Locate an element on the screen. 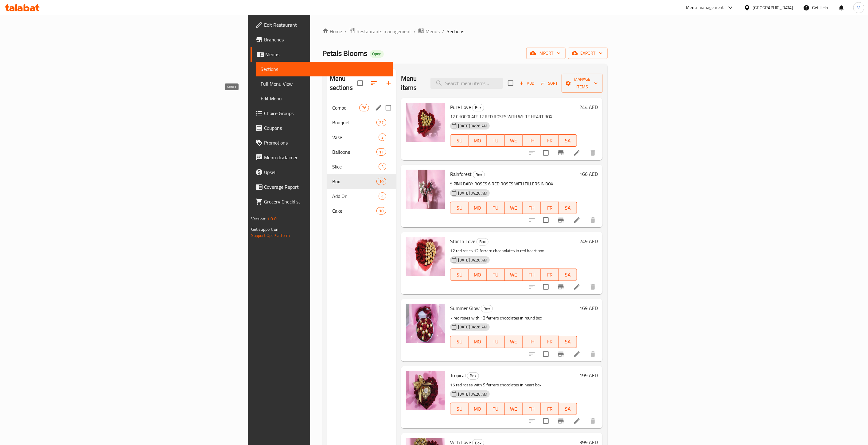 The width and height of the screenshot is (868, 445). div: Add On4 is located at coordinates (362, 196).